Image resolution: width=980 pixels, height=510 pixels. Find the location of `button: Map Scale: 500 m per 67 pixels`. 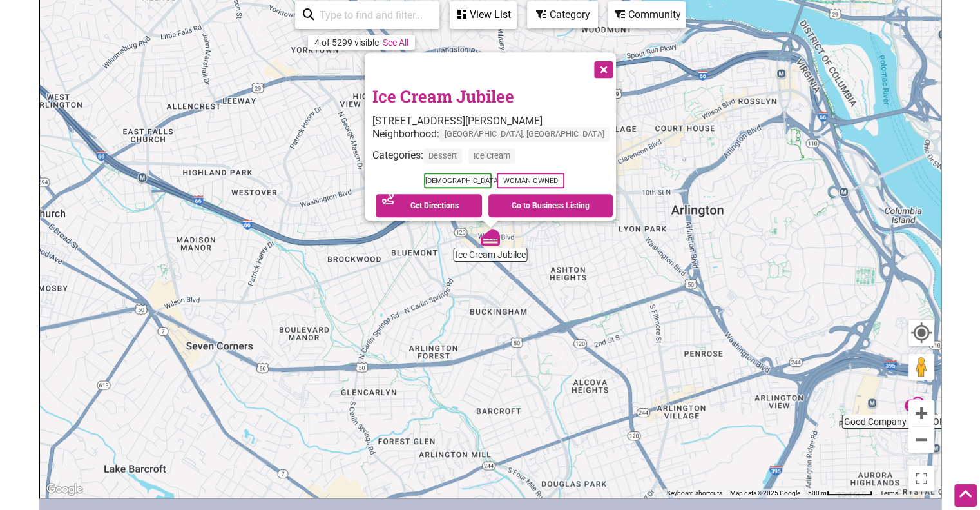

button: Map Scale: 500 m per 67 pixels is located at coordinates (840, 493).